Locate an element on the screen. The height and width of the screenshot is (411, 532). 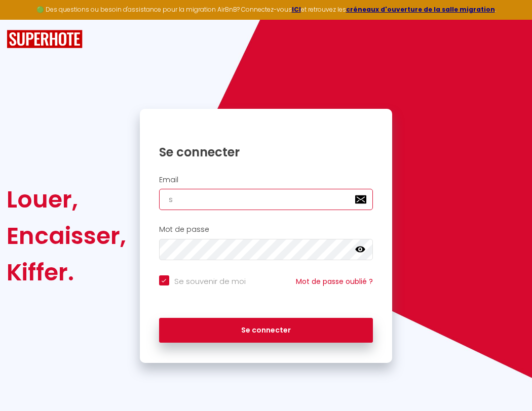
button: Ouvrir le widget de chat LiveChat is located at coordinates (23, 20).